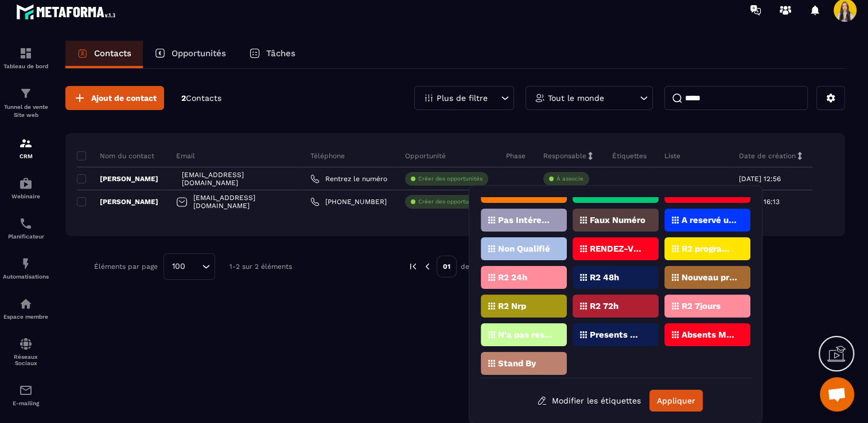 The width and height of the screenshot is (868, 423). What do you see at coordinates (467, 266) in the screenshot?
I see `p: de 1` at bounding box center [467, 266].